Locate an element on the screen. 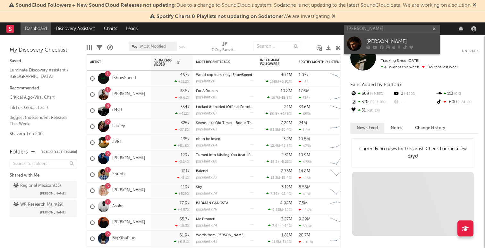 The width and height of the screenshot is (485, 248). a: BigXthaPlug is located at coordinates (124, 239).